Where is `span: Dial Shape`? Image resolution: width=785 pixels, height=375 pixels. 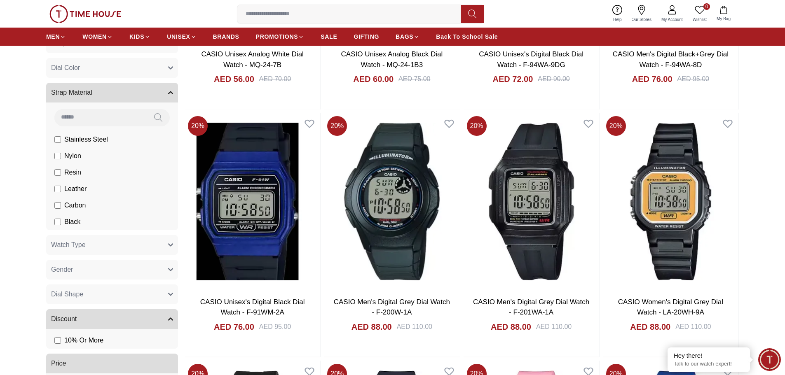 span: Dial Shape is located at coordinates (67, 294).